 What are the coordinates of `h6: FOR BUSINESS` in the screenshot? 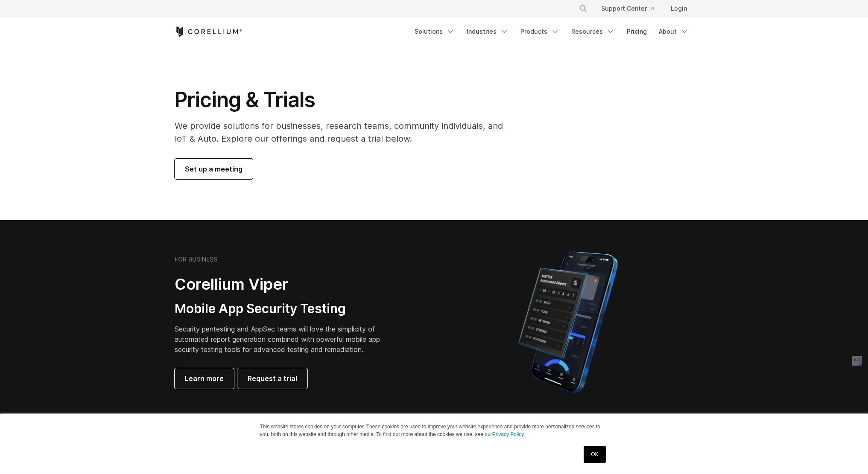 It's located at (196, 259).